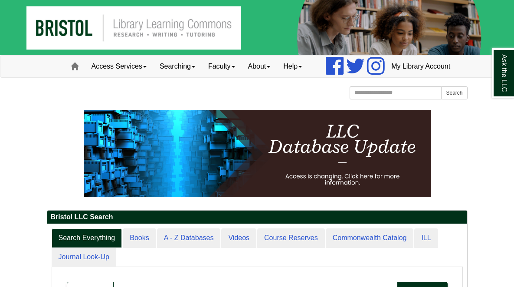 The width and height of the screenshot is (514, 287). I want to click on a: Access Services, so click(119, 66).